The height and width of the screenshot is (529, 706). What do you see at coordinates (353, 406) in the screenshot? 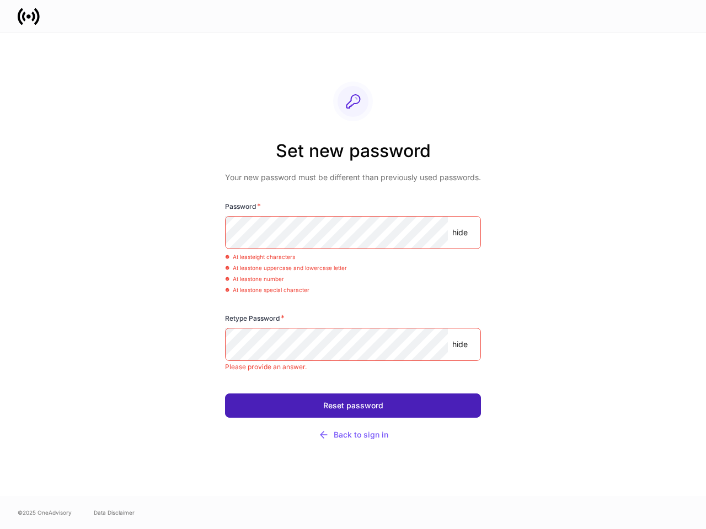
I see `button: Reset password` at bounding box center [353, 406].